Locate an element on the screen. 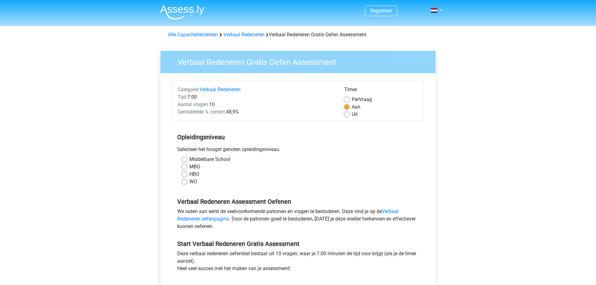 This screenshot has height=285, width=596. label: Vraag is located at coordinates (362, 100).